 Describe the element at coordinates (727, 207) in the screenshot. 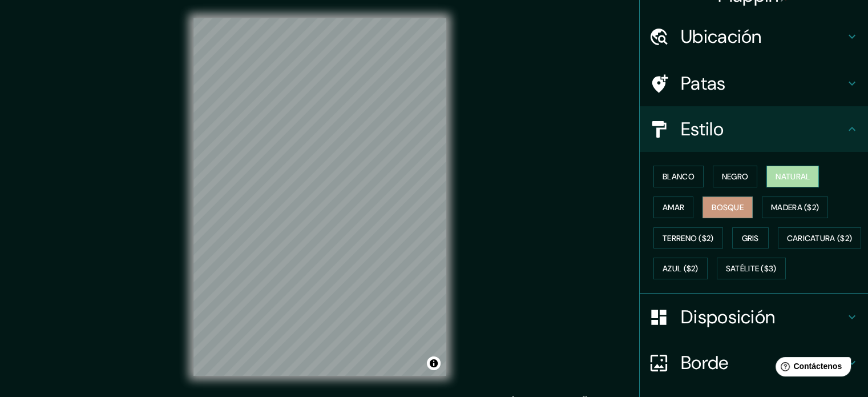

I see `font: Bosque` at that location.